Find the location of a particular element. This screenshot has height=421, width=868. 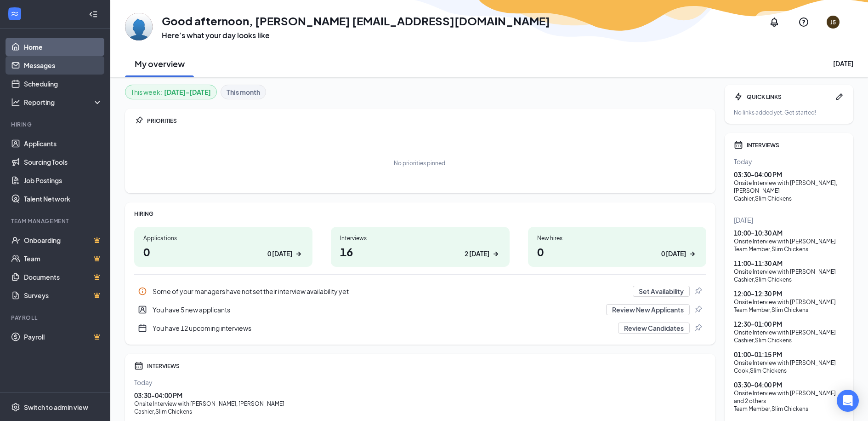

div: Switch to admin view is located at coordinates (56, 407).